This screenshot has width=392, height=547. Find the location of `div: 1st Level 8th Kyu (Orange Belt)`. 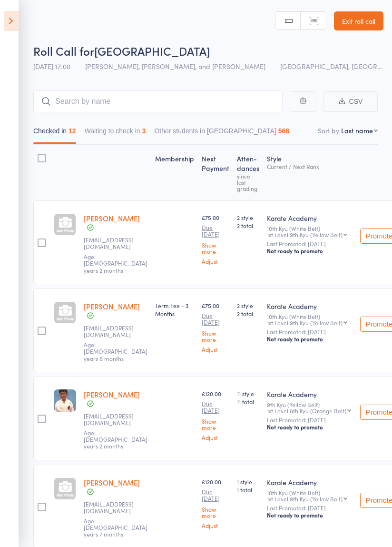

div: 1st Level 8th Kyu (Orange Belt) is located at coordinates (306, 410).